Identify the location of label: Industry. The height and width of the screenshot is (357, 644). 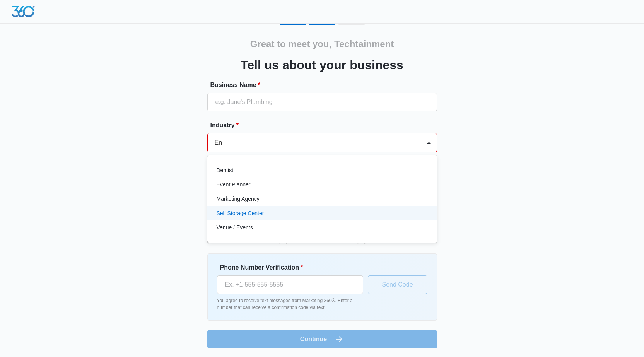
(325, 125).